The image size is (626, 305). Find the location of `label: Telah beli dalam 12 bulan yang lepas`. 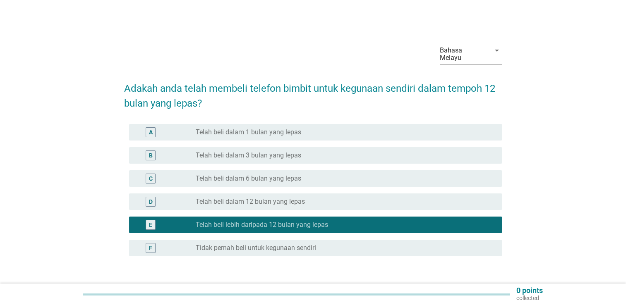

label: Telah beli dalam 12 bulan yang lepas is located at coordinates (250, 202).